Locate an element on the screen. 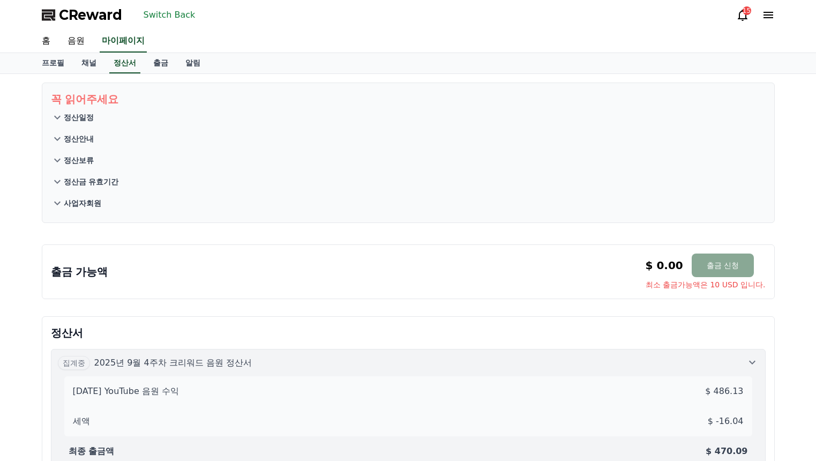 The image size is (816, 461). button: 출금 신청 is located at coordinates (723, 265).